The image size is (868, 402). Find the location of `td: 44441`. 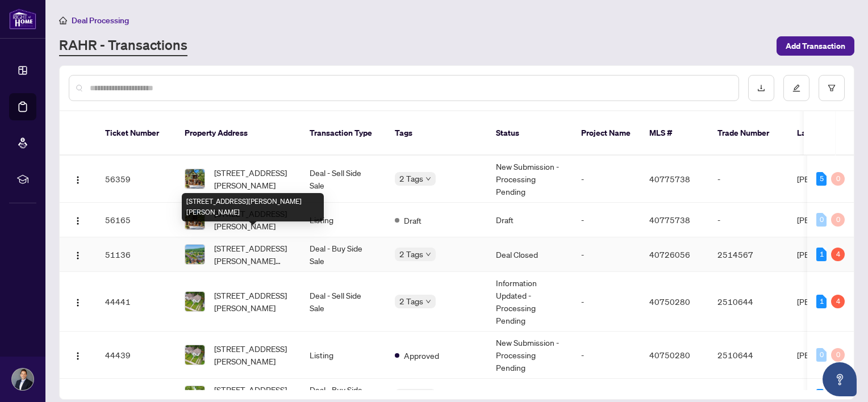

td: 44441 is located at coordinates (136, 302).